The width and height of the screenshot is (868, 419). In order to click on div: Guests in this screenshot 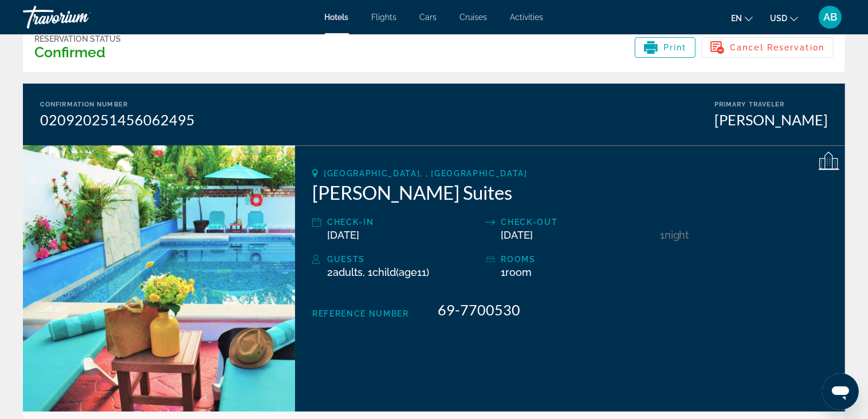, I will do `click(403, 260)`.